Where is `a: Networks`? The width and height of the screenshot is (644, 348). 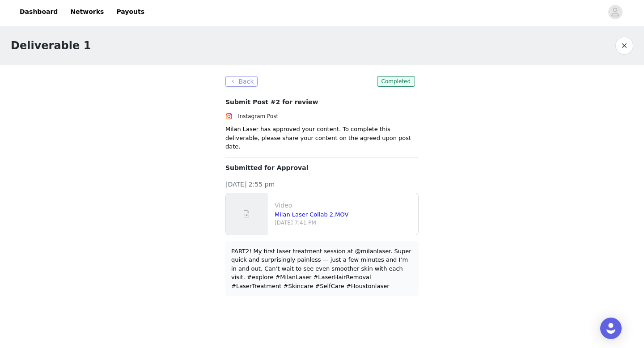
a: Networks is located at coordinates (86, 12).